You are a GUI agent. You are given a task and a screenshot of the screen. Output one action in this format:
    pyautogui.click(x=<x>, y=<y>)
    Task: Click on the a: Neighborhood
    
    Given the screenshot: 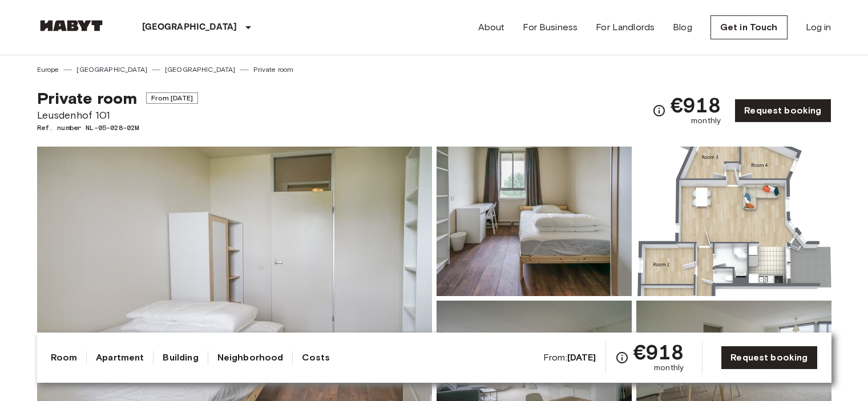 What is the action you would take?
    pyautogui.click(x=250, y=357)
    